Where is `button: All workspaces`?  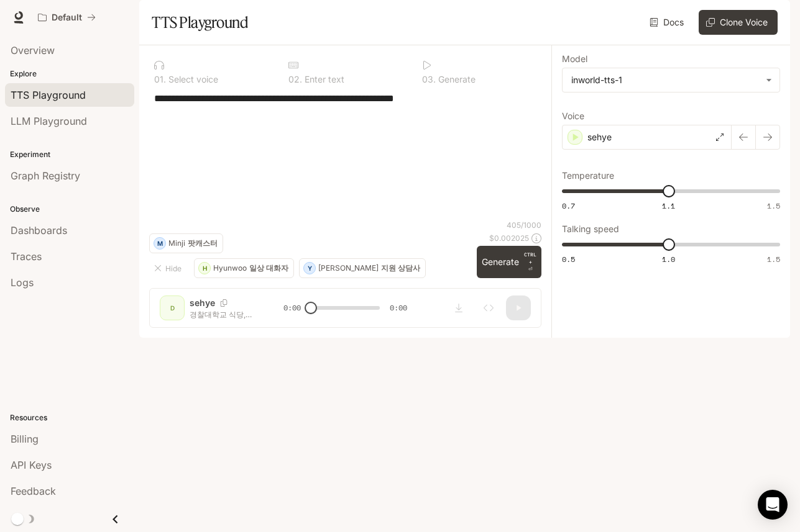 button: All workspaces is located at coordinates (66, 18).